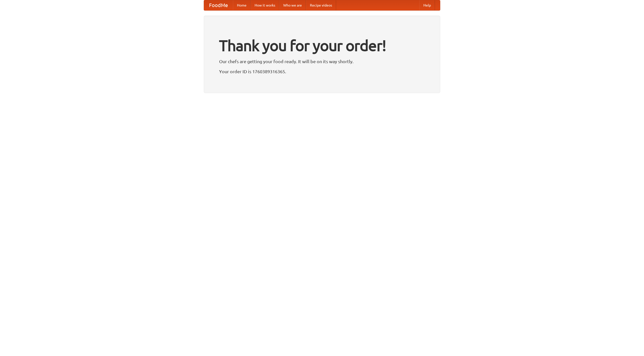 Image resolution: width=644 pixels, height=356 pixels. Describe the element at coordinates (322, 46) in the screenshot. I see `h1: Thank you for your order!` at that location.